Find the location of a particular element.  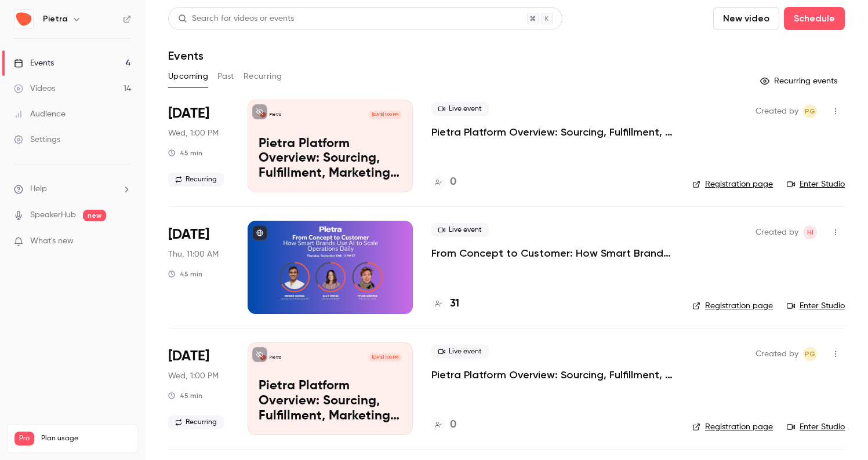

div: Sep 17 Wed, 4:00 PM (America/New York) is located at coordinates (198, 146).